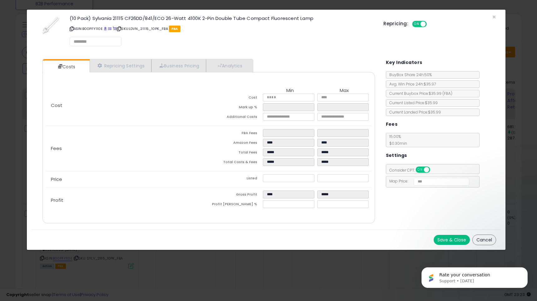 The height and width of the screenshot is (301, 537). I want to click on span: Current Landed Price: $35.99, so click(413, 112).